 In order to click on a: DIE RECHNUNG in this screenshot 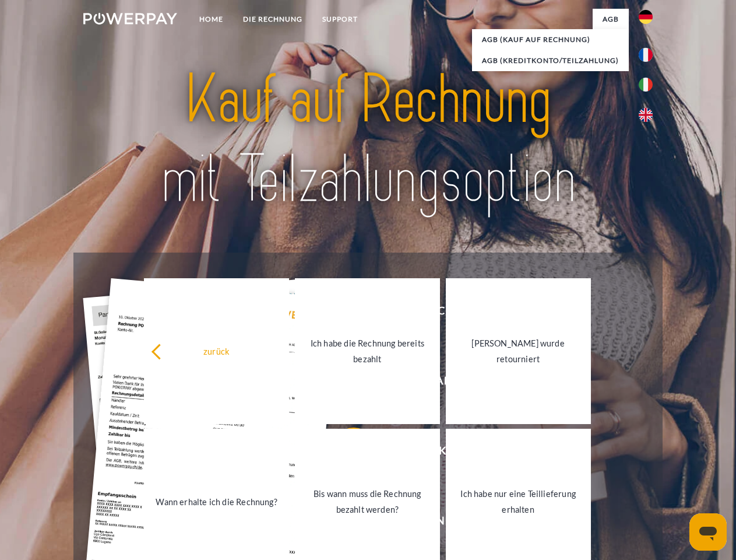, I will do `click(273, 19)`.